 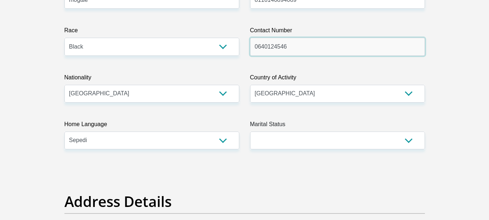 What do you see at coordinates (152, 32) in the screenshot?
I see `label: Race` at bounding box center [152, 32].